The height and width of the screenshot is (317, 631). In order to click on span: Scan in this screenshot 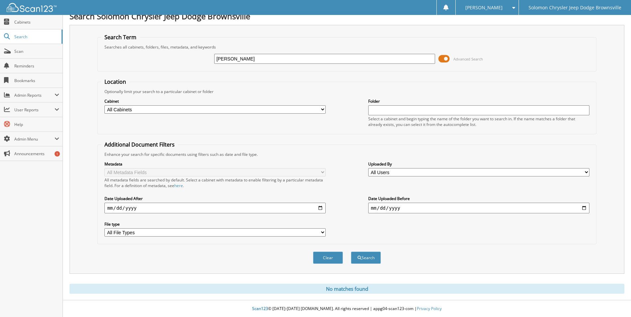, I will do `click(37, 51)`.